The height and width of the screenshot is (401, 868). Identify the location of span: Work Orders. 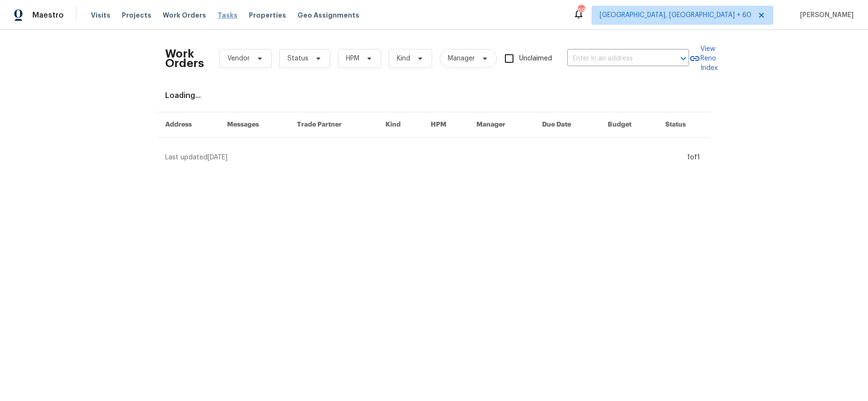
(184, 15).